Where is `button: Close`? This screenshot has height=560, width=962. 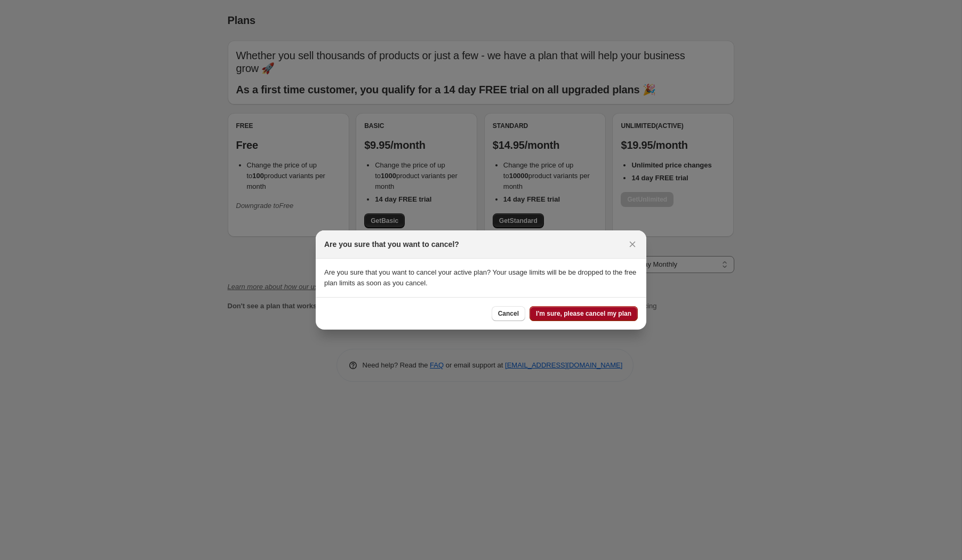
button: Close is located at coordinates (633, 244).